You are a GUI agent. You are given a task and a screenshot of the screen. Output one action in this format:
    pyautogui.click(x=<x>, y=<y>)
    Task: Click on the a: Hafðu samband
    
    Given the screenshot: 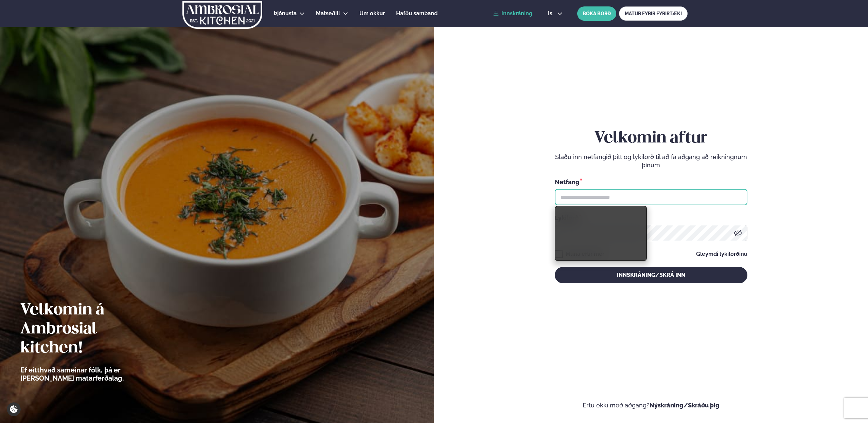 What is the action you would take?
    pyautogui.click(x=417, y=14)
    